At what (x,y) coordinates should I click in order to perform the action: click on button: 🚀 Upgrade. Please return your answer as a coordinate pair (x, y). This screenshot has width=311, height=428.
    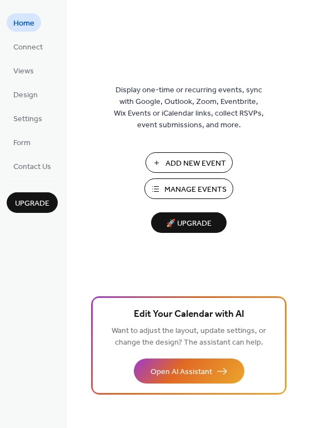
    Looking at the image, I should click on (189, 222).